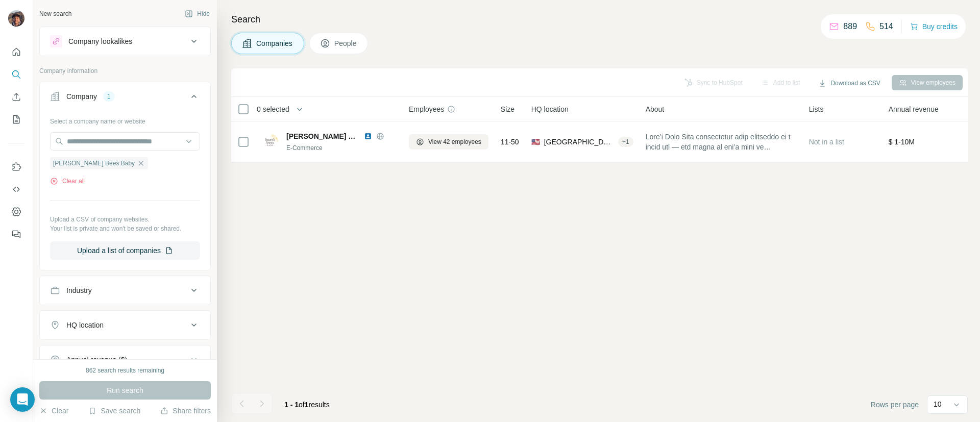 The image size is (980, 422). What do you see at coordinates (291, 405) in the screenshot?
I see `span: 1 - 1` at bounding box center [291, 405].